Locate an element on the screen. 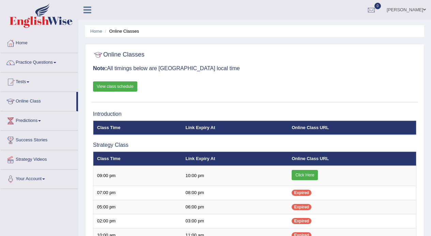 This screenshot has width=431, height=236. a: Strategy Videos is located at coordinates (39, 159).